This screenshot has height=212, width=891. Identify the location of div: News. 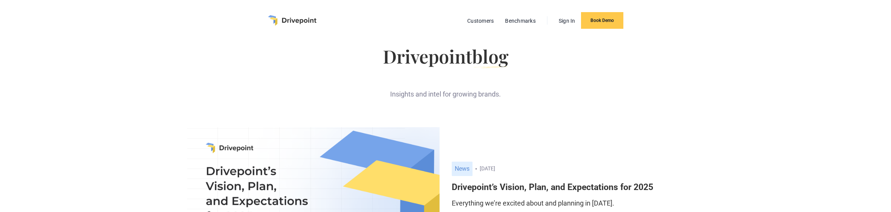
(462, 169).